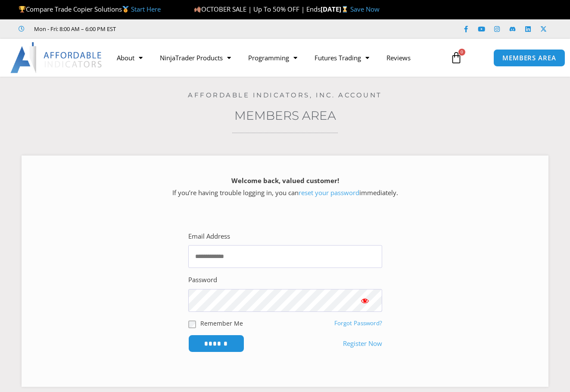 This screenshot has width=570, height=392. I want to click on label: Email Address, so click(209, 237).